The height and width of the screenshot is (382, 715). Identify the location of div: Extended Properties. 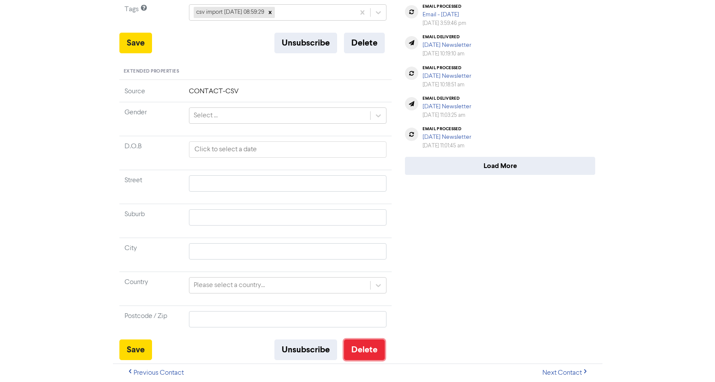
(255, 72).